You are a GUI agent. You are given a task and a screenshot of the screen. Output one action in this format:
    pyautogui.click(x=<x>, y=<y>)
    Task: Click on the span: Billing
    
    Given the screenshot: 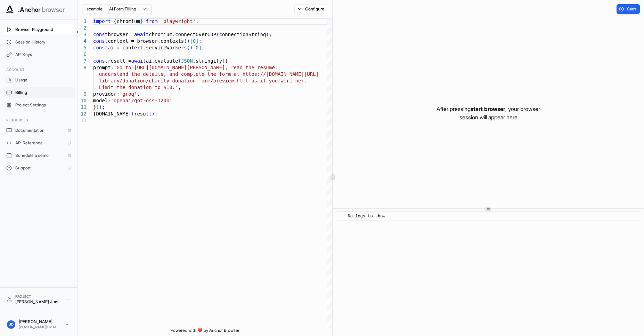 What is the action you would take?
    pyautogui.click(x=43, y=92)
    